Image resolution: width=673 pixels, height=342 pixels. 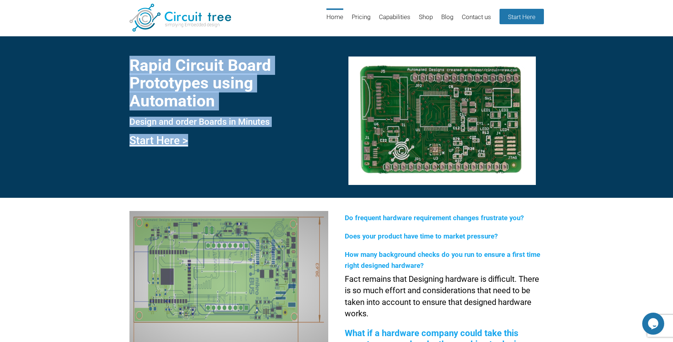 I want to click on span: Do frequent hardware requirement changes frustrate you?, so click(x=434, y=218).